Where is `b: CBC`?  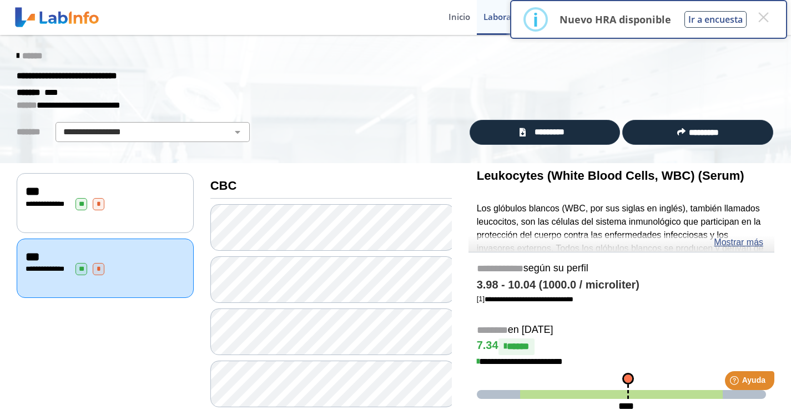
b: CBC is located at coordinates (224, 185).